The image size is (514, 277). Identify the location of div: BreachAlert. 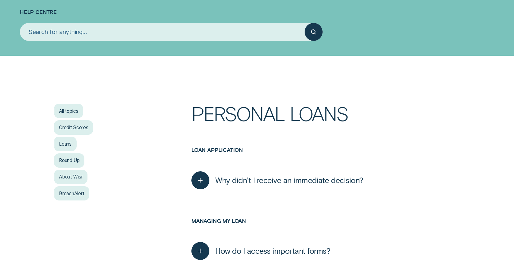
(71, 194).